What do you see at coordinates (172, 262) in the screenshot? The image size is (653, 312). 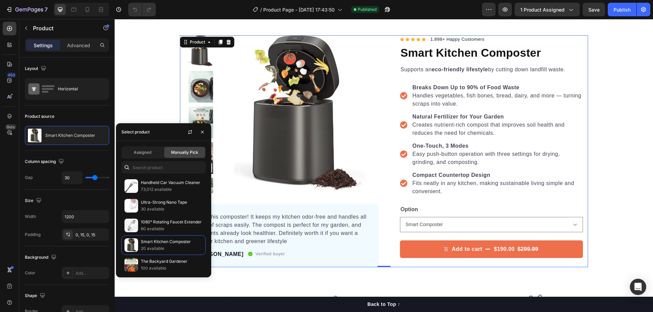 I see `p: The Backyard Gardener` at bounding box center [172, 262].